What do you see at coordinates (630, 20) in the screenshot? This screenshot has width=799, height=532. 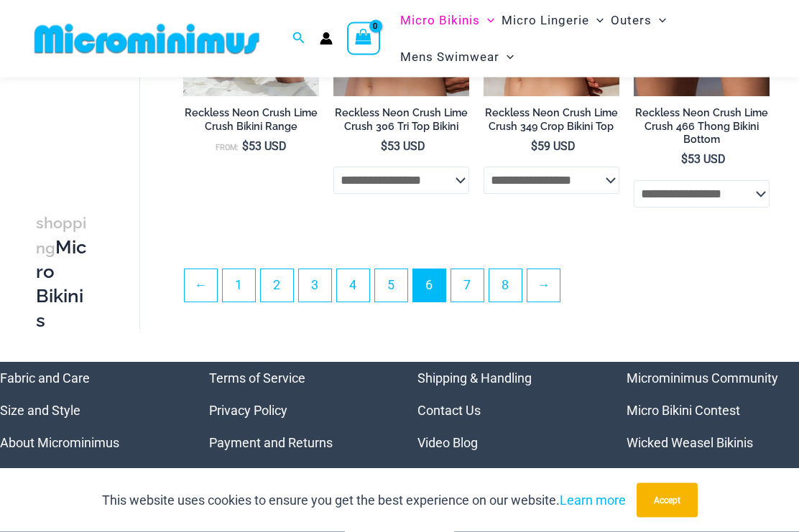 I see `span: Outers` at bounding box center [630, 20].